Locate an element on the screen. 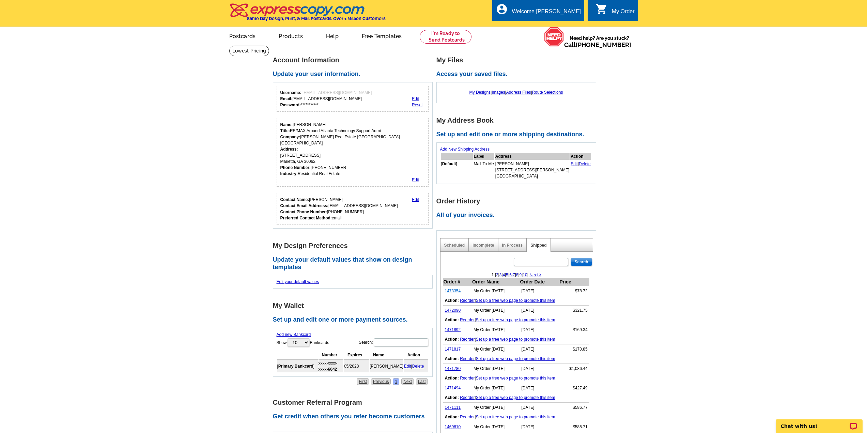 The image size is (867, 433). a: Next is located at coordinates (407, 381).